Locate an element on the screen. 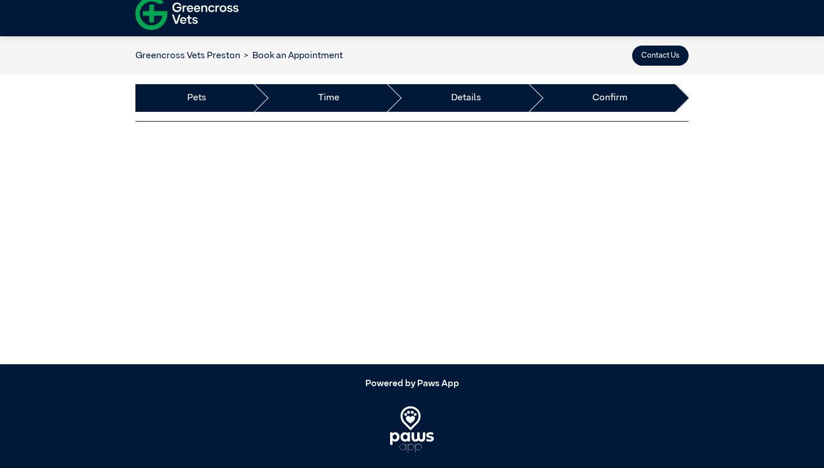  img: PawsApp is located at coordinates (412, 429).